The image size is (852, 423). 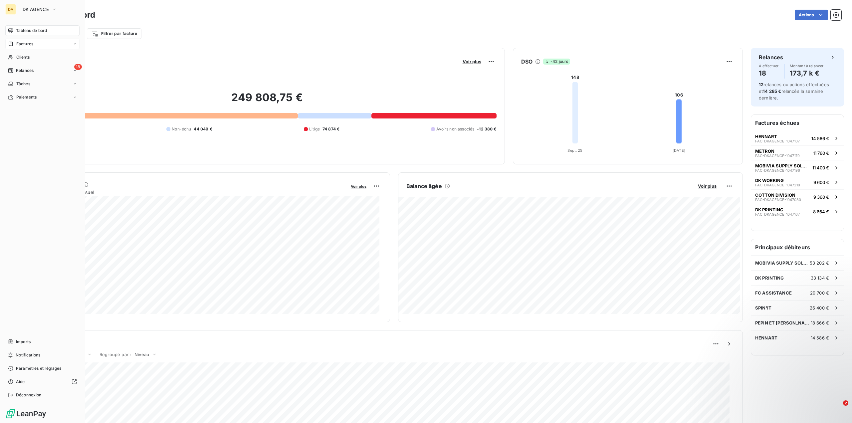 What do you see at coordinates (486, 129) in the screenshot?
I see `span: -12 380 €` at bounding box center [486, 129].